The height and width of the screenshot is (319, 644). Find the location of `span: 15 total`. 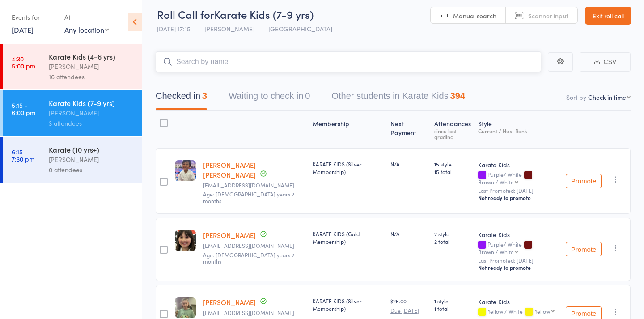

span: 15 total is located at coordinates (452, 171).